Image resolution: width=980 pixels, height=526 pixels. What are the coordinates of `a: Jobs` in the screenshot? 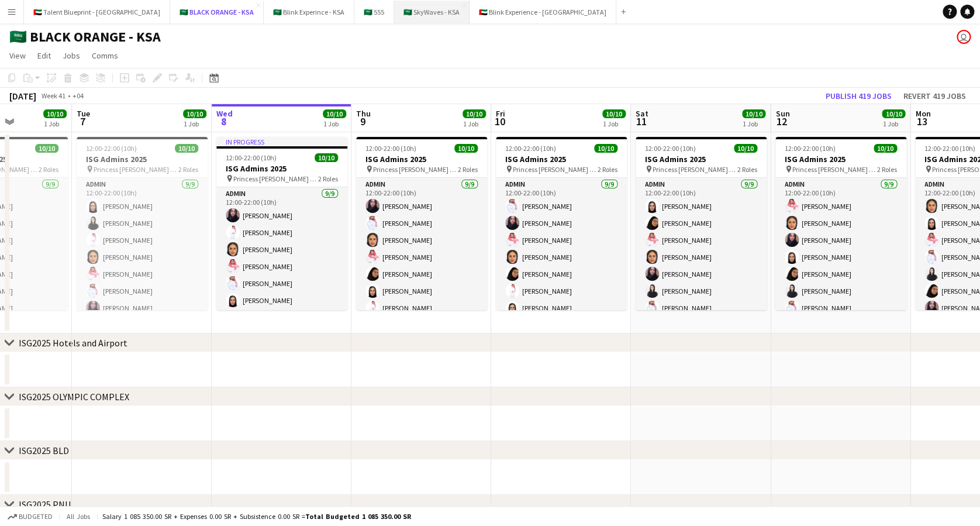 It's located at (72, 56).